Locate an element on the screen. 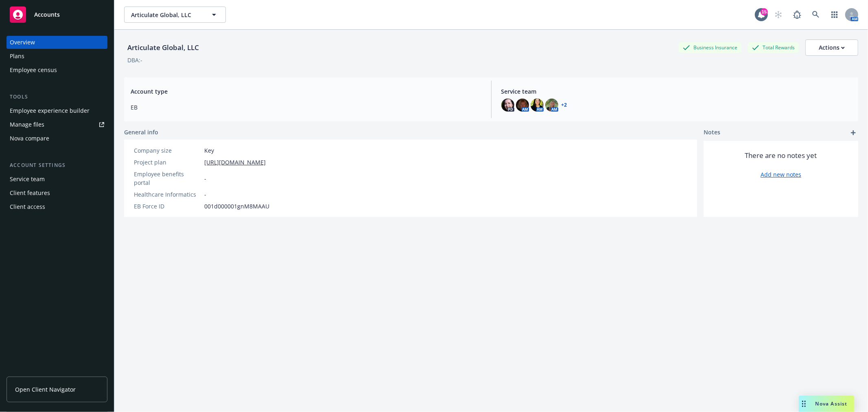  div: Manage files is located at coordinates (27, 124).